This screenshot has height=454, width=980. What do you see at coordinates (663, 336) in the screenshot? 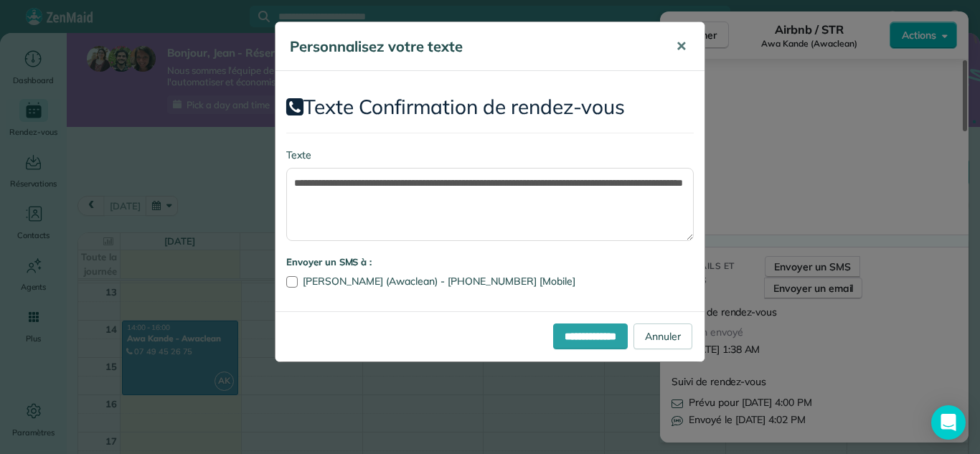
I see `a: Annuler` at bounding box center [663, 336].